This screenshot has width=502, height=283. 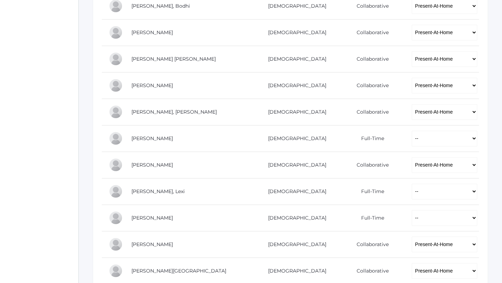 I want to click on div: Colton Maurer, so click(x=116, y=244).